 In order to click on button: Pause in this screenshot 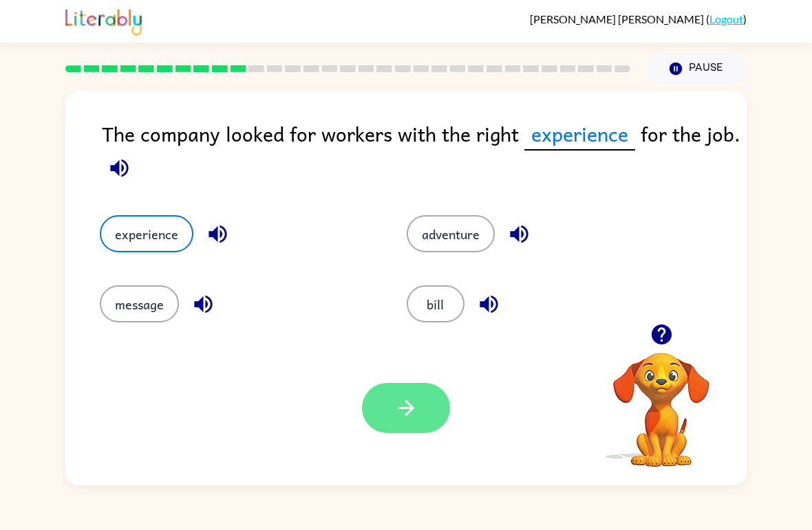, I will do `click(696, 69)`.